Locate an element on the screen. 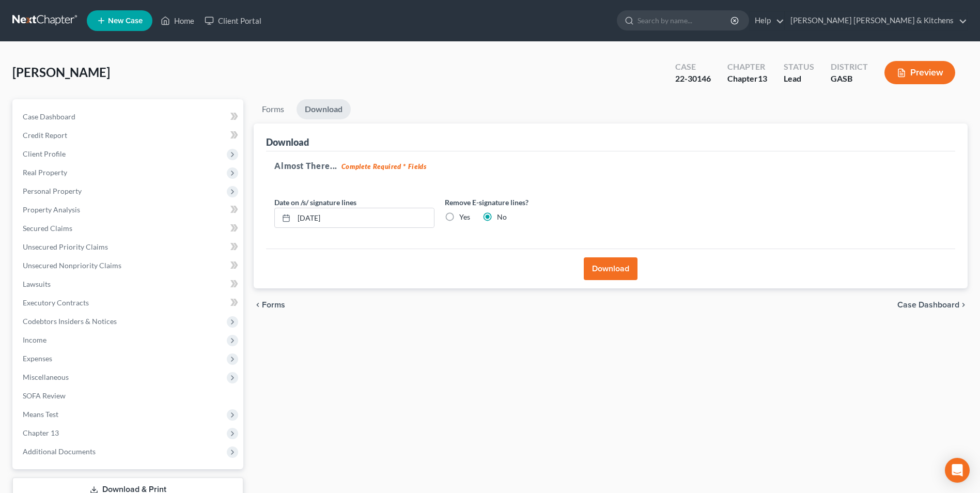  a: Case Dashboard is located at coordinates (129, 117).